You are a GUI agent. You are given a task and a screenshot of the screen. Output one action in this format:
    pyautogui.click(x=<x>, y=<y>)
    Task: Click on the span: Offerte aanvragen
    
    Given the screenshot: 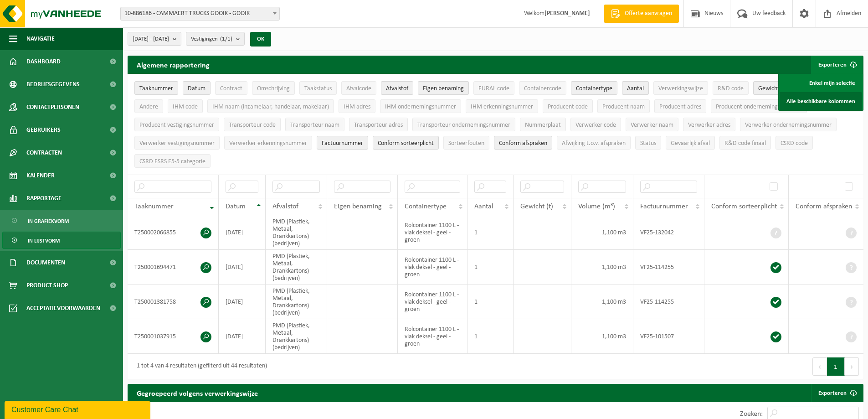 What is the action you would take?
    pyautogui.click(x=649, y=14)
    